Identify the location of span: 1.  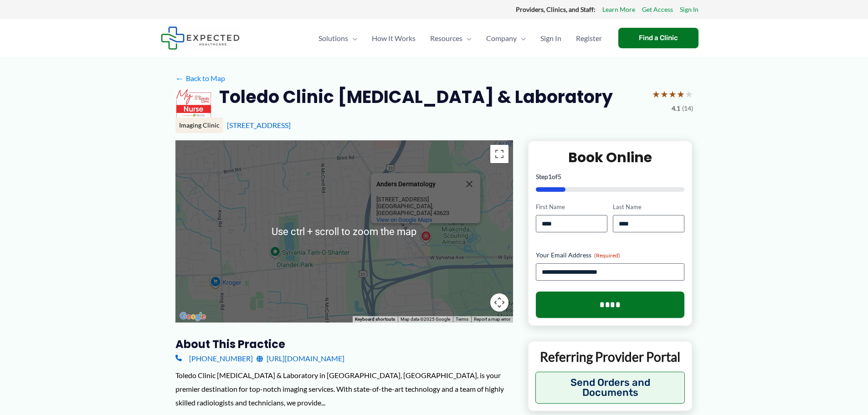
(550, 176).